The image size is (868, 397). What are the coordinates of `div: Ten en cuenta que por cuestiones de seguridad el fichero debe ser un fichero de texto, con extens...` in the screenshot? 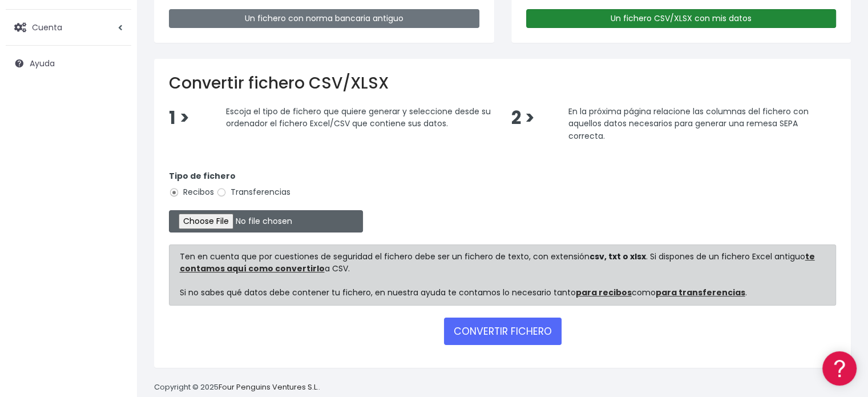 It's located at (502, 275).